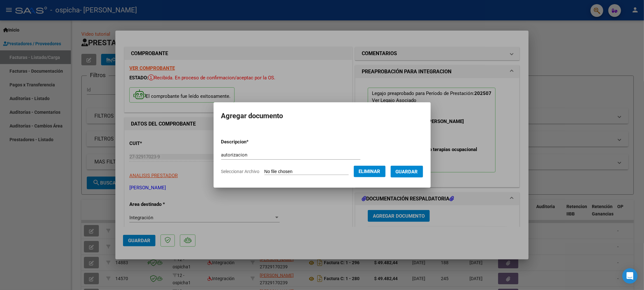 Image resolution: width=644 pixels, height=290 pixels. I want to click on p: Descripcion, so click(252, 142).